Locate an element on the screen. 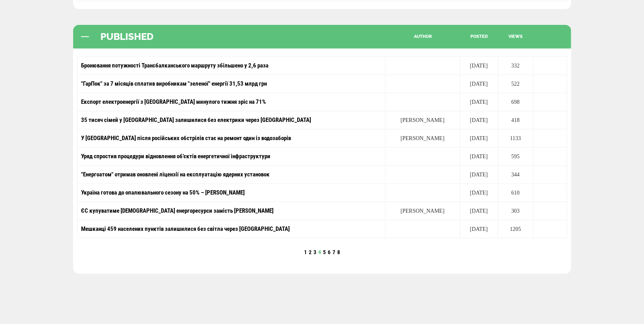 The height and width of the screenshot is (324, 644). td: 303 is located at coordinates (515, 211).